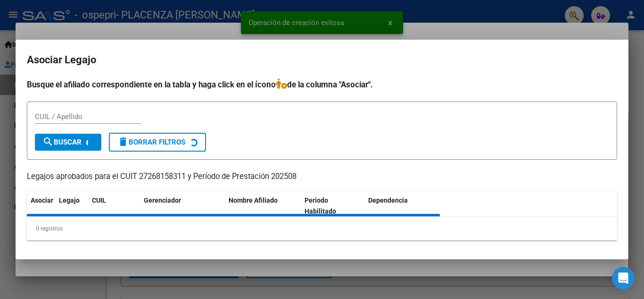  I want to click on datatable-header-cell: Asociar, so click(41, 206).